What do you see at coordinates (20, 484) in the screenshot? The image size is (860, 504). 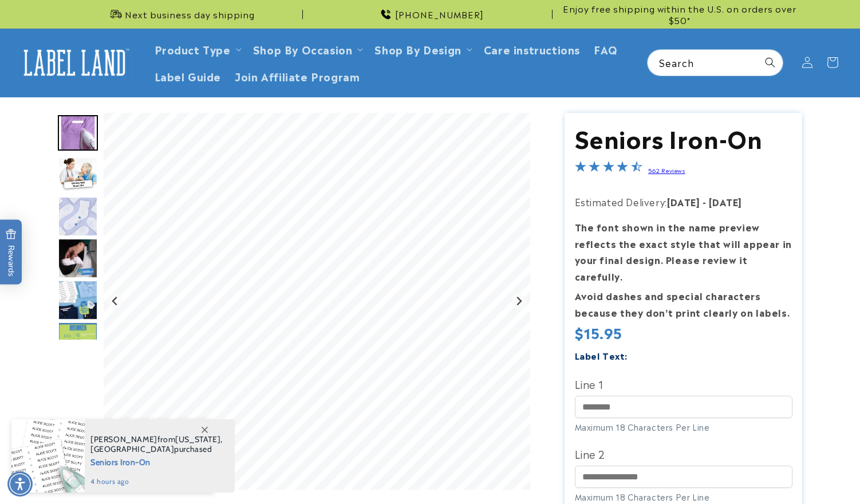 I see `div: Accessibility Menu` at bounding box center [20, 484].